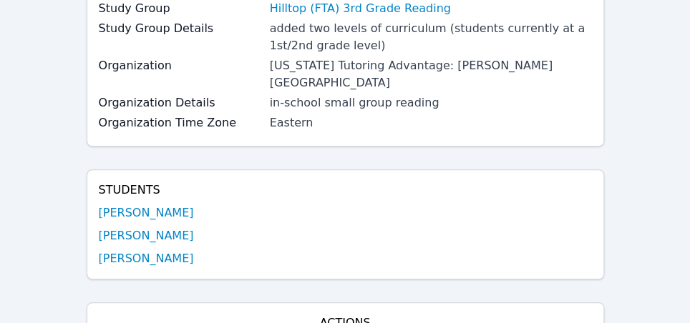 The width and height of the screenshot is (690, 323). What do you see at coordinates (431, 123) in the screenshot?
I see `div: Eastern` at bounding box center [431, 123].